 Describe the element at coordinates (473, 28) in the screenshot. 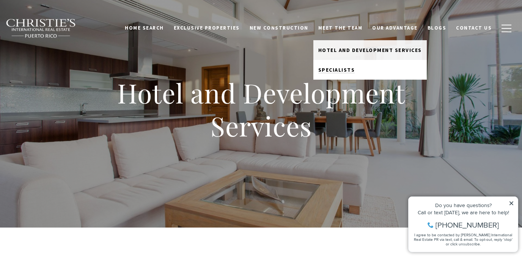

I see `span: Contact Us` at that location.